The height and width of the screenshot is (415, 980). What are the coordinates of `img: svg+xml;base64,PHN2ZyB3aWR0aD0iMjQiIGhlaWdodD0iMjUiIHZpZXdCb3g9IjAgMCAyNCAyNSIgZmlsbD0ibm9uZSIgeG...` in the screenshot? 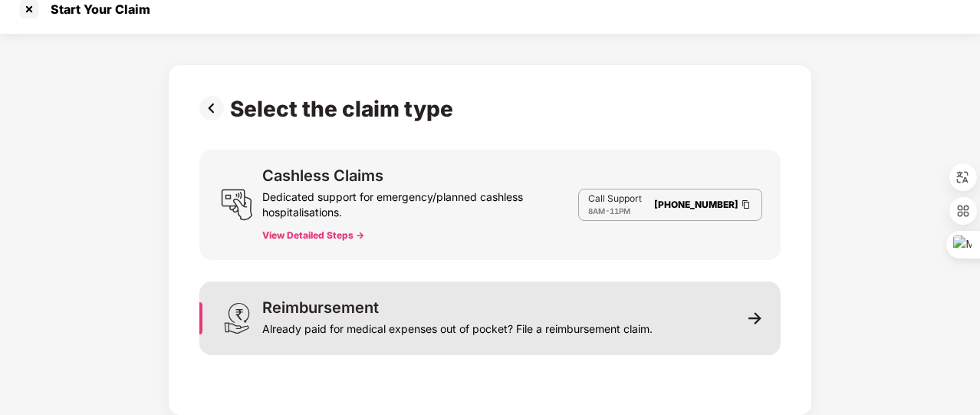 It's located at (237, 205).